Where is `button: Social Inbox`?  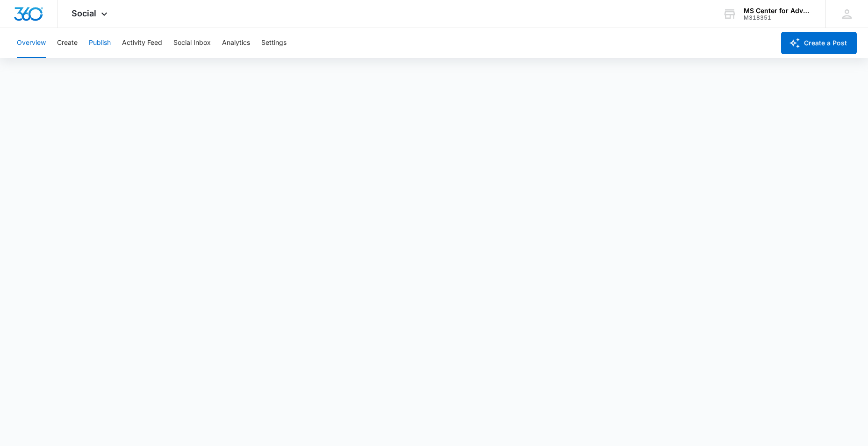
button: Social Inbox is located at coordinates (192, 43).